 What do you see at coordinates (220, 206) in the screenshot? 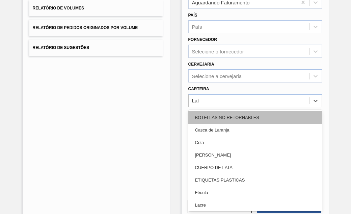
I see `button: Limpar` at bounding box center [220, 206].